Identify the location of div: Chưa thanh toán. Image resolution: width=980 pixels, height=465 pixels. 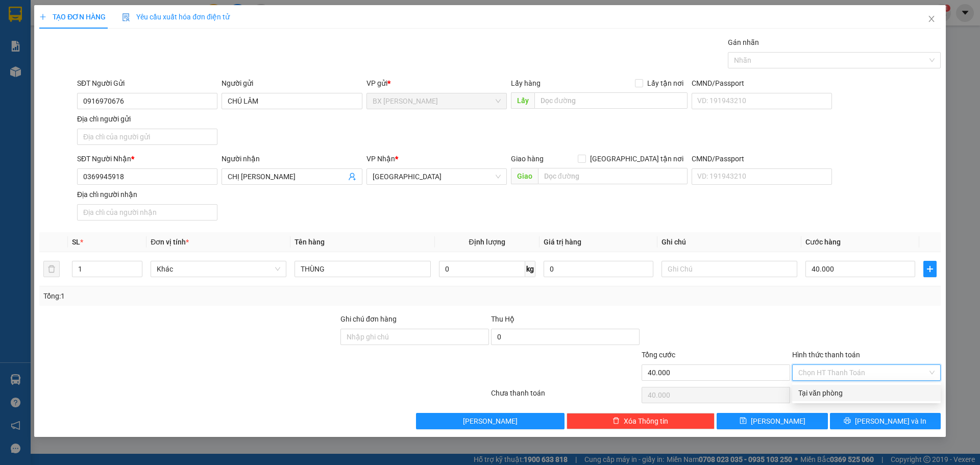
(565, 396).